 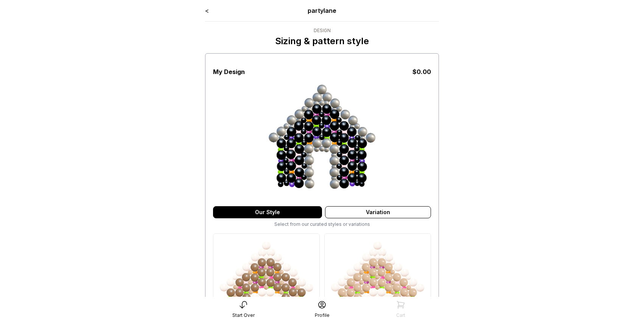 What do you see at coordinates (401, 316) in the screenshot?
I see `div: Cart` at bounding box center [401, 316].